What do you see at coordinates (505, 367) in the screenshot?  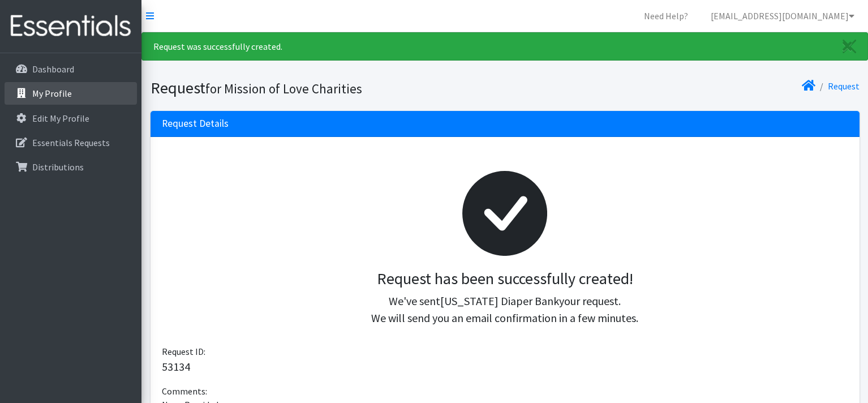 I see `p: 53134` at bounding box center [505, 367].